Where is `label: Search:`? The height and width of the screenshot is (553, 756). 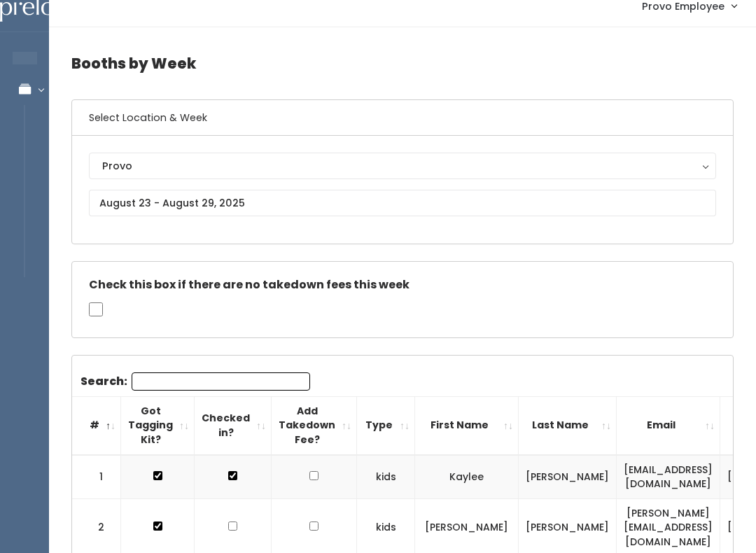 label: Search: is located at coordinates (195, 381).